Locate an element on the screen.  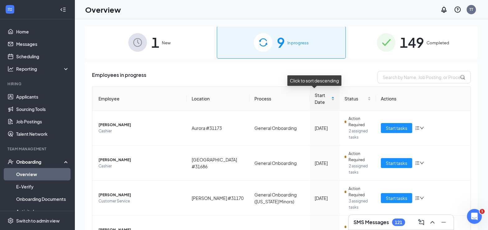
a: E-Verify is located at coordinates (43, 187).